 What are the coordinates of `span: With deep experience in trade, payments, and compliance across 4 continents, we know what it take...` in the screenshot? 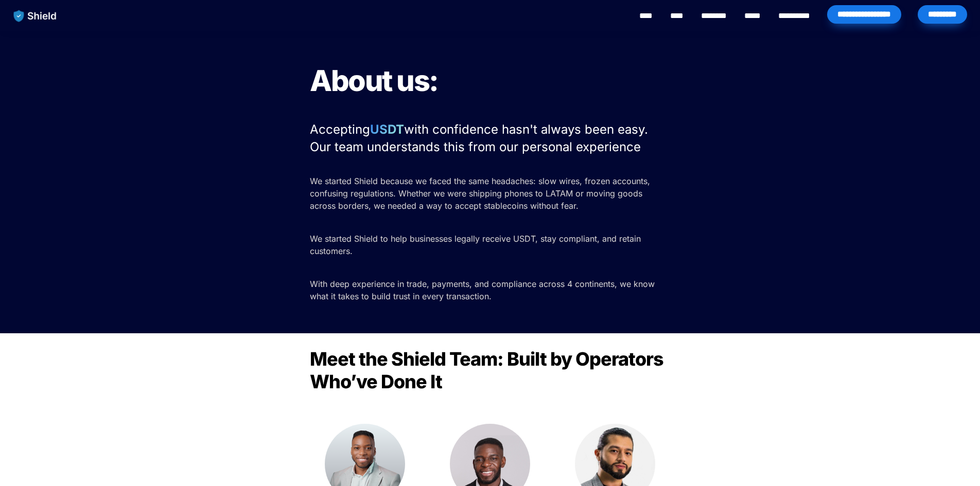 It's located at (483, 290).